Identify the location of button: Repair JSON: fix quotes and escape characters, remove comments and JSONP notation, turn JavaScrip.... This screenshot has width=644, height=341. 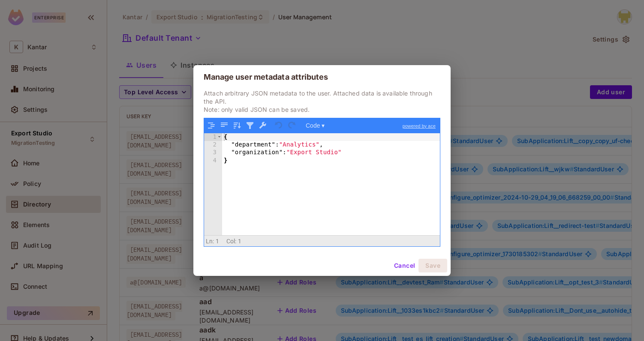
(262, 126).